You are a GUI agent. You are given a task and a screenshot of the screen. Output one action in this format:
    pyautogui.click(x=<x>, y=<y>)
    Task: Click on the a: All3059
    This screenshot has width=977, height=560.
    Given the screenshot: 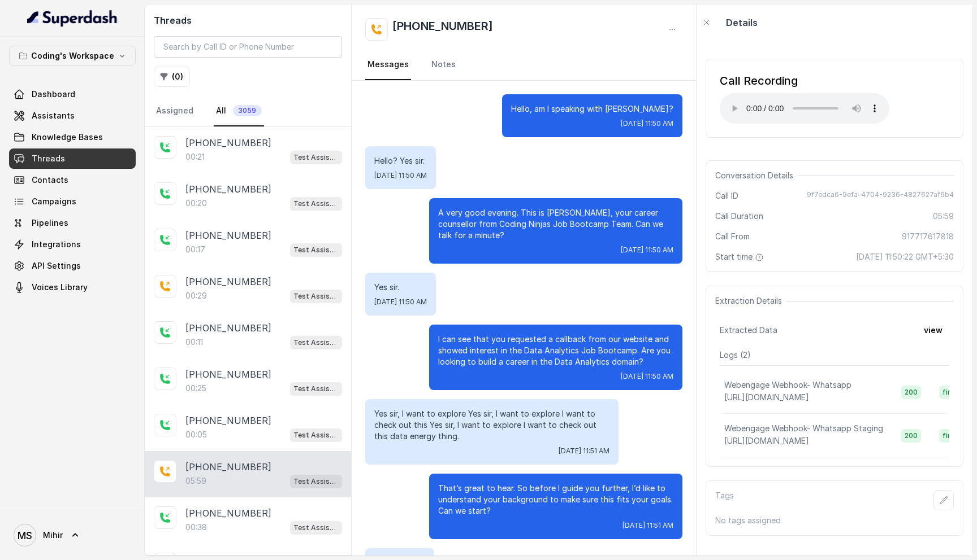 What is the action you would take?
    pyautogui.click(x=239, y=111)
    